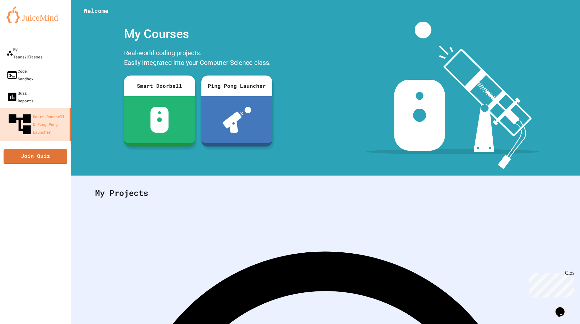  Describe the element at coordinates (237, 120) in the screenshot. I see `img: ppl-with-ball.png` at that location.